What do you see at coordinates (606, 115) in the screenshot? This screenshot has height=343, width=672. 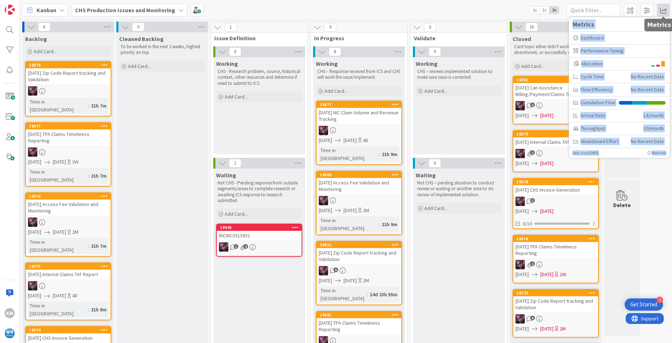 I see `div: Arrival Rate` at bounding box center [606, 115].